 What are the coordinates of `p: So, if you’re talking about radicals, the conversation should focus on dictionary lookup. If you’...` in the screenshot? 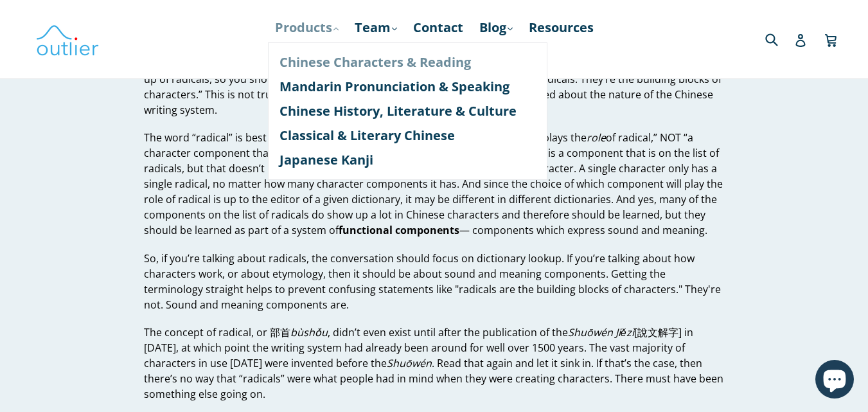 It's located at (434, 282).